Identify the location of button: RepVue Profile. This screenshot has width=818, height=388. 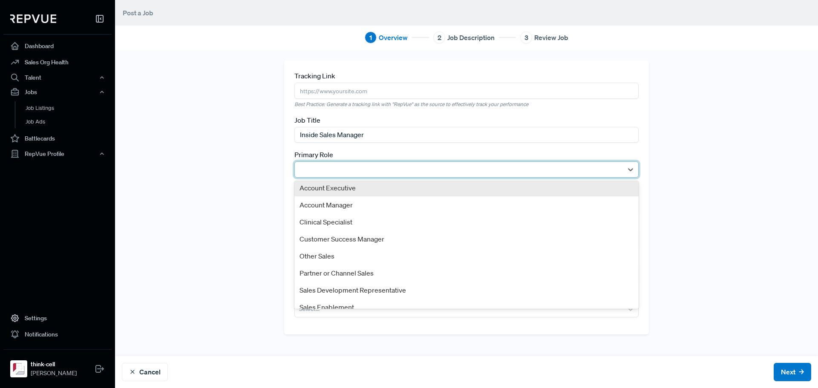
(58, 154).